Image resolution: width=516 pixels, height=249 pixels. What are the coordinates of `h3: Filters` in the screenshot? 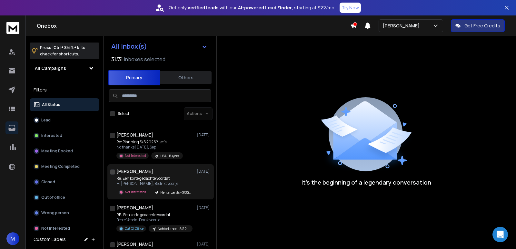 It's located at (65, 90).